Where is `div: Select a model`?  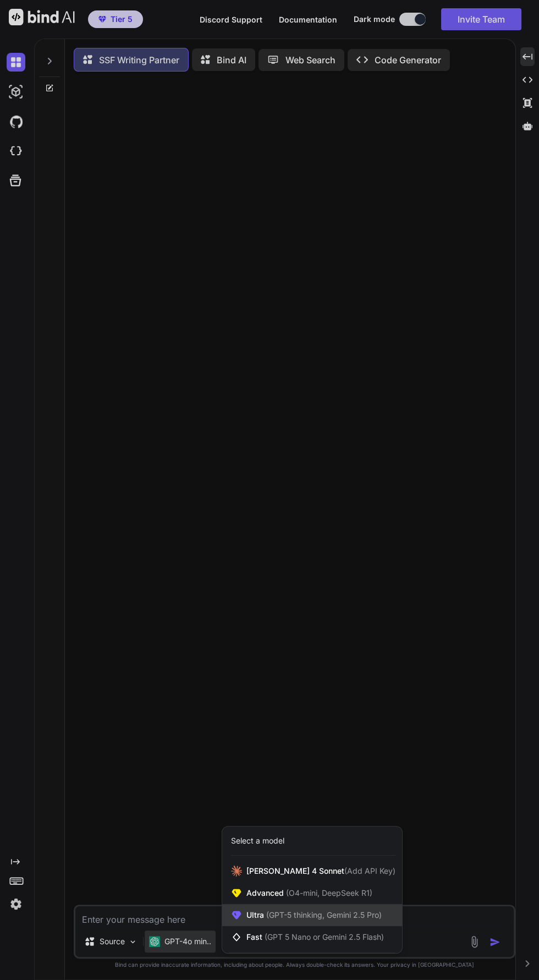
div: Select a model is located at coordinates (257, 841).